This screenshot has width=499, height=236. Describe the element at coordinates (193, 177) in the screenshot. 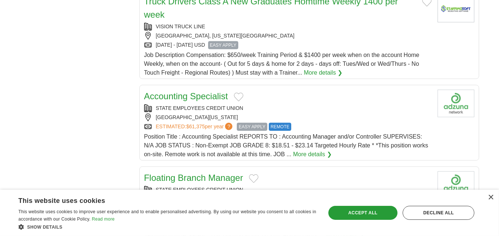

I see `a: Floating Branch Manager` at that location.